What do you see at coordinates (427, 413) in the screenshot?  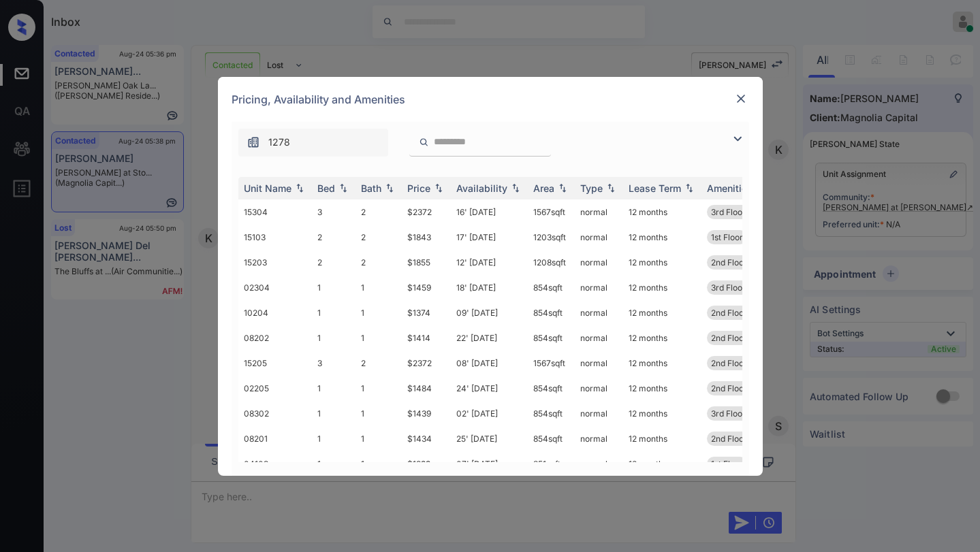 I see `td: $1439` at bounding box center [427, 413].